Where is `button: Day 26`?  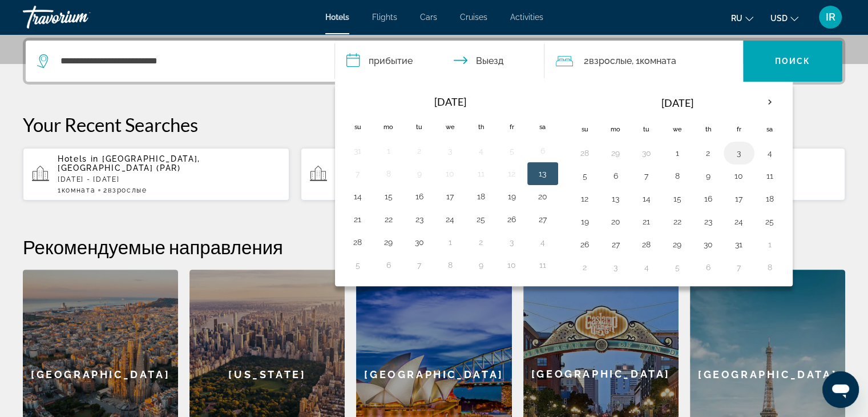 button: Day 26 is located at coordinates (585, 244).